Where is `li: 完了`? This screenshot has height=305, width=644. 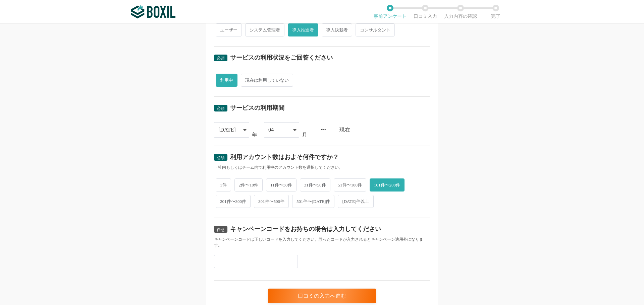 li: 完了 is located at coordinates (495, 12).